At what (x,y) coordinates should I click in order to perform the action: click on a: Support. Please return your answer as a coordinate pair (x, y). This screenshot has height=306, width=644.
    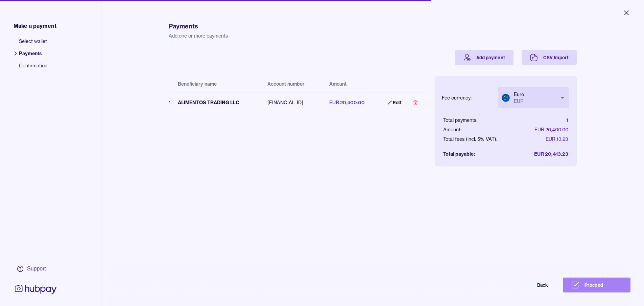
    Looking at the image, I should click on (36, 268).